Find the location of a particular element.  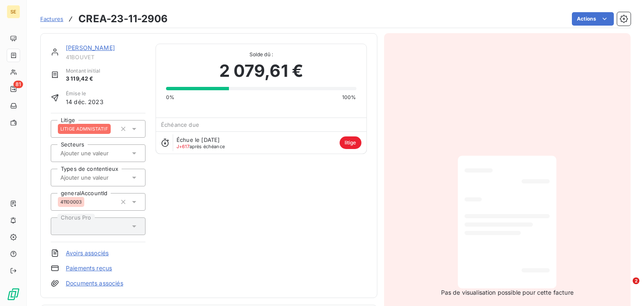

a: 81 is located at coordinates (13, 89).